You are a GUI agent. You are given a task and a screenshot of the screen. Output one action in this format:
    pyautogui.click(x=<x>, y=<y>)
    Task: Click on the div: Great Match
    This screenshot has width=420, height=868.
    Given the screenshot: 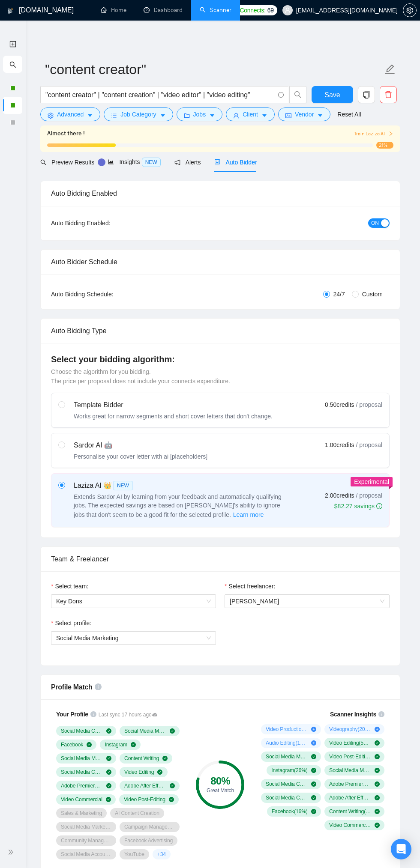 What is the action you would take?
    pyautogui.click(x=220, y=791)
    